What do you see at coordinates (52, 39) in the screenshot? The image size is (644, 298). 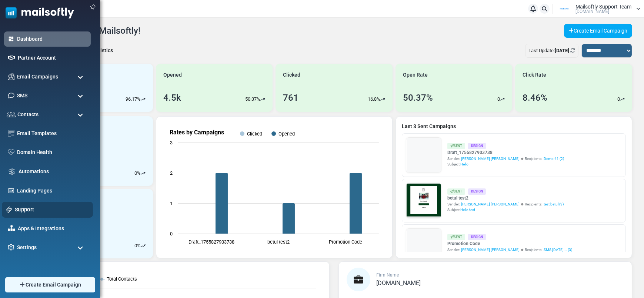 I see `a: Dashboard` at bounding box center [52, 39].